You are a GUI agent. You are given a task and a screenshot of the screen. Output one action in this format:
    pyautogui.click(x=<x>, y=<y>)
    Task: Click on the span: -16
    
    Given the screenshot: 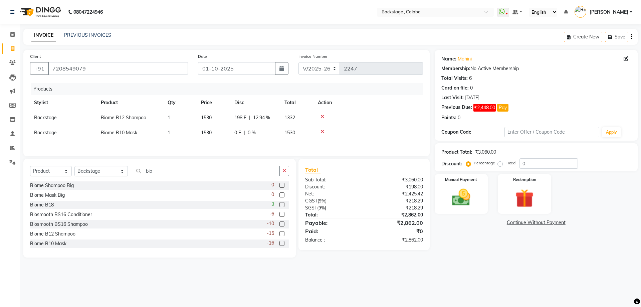 What is the action you would take?
    pyautogui.click(x=270, y=243)
    